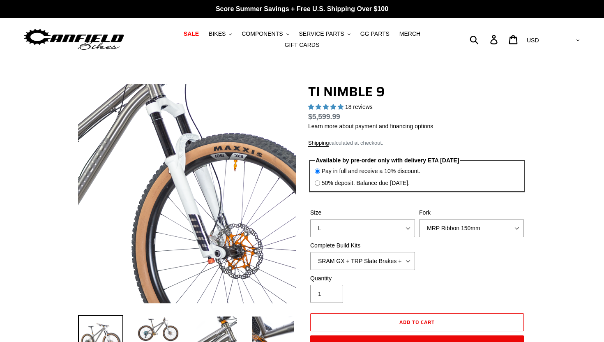 The image size is (604, 342). I want to click on img: Canfield Bikes, so click(74, 39).